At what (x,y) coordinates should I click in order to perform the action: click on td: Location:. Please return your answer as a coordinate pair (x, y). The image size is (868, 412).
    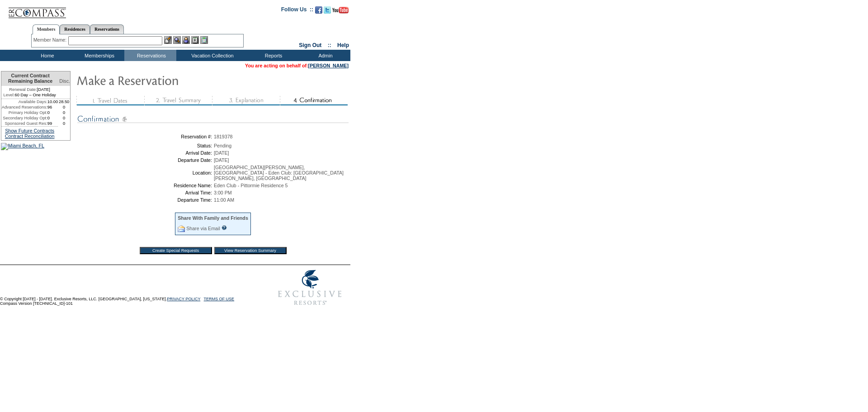
    Looking at the image, I should click on (146, 173).